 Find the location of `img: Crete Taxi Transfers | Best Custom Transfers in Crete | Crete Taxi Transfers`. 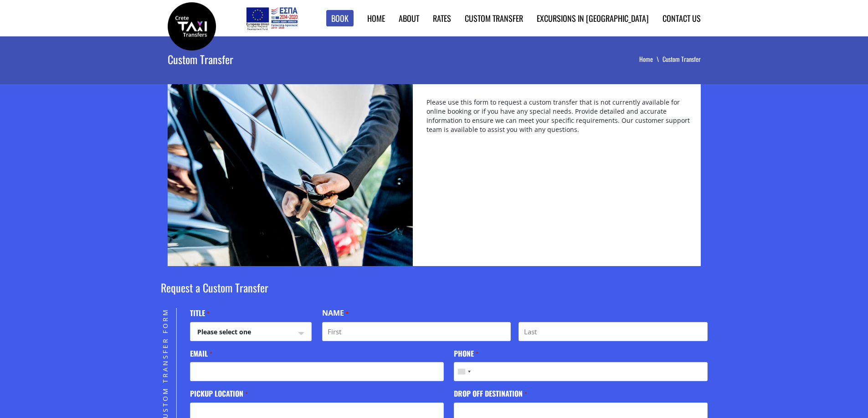

img: Crete Taxi Transfers | Best Custom Transfers in Crete | Crete Taxi Transfers is located at coordinates (192, 26).